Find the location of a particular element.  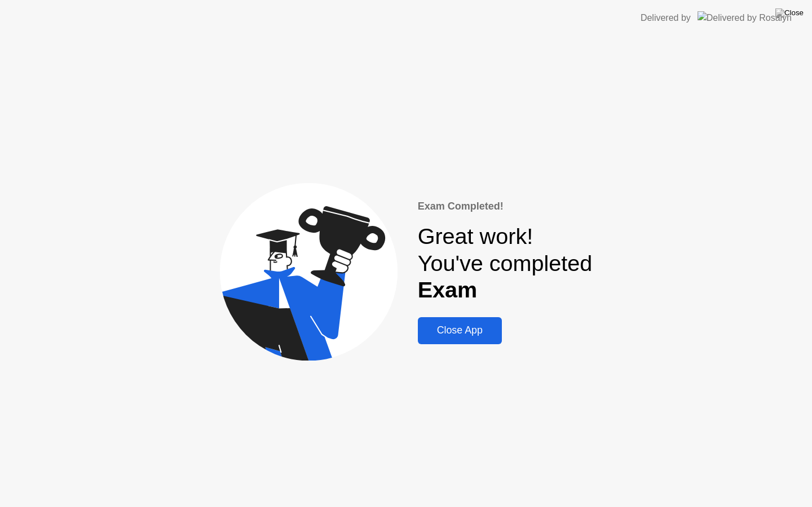

img: Delivered by Rosalyn is located at coordinates (744, 17).